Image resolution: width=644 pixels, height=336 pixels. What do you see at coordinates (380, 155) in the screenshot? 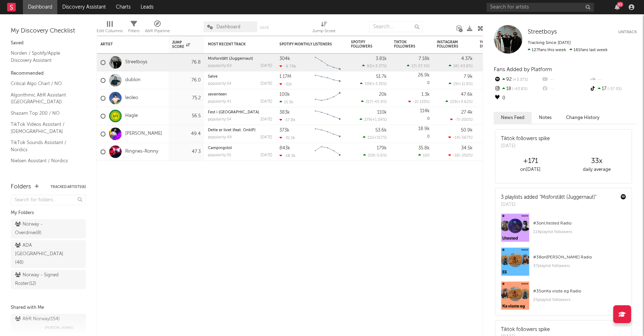
I see `span: -5.6 %` at bounding box center [380, 155].